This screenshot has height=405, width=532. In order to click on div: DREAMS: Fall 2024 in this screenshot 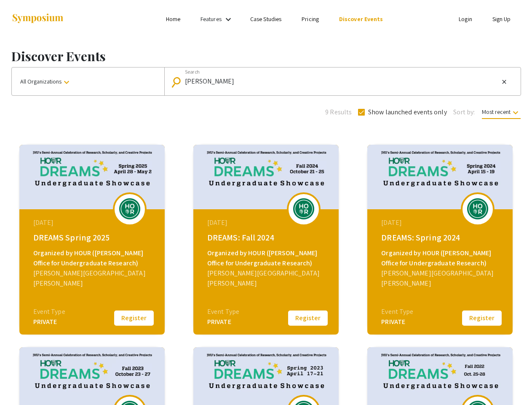, I will do `click(267, 237)`.